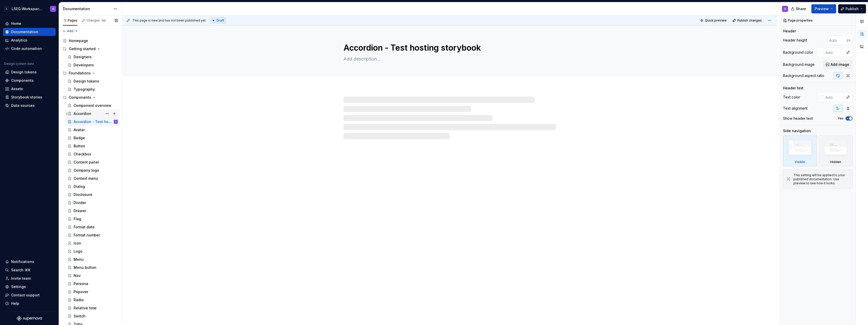 Image resolution: width=868 pixels, height=325 pixels. I want to click on a: Popover, so click(92, 292).